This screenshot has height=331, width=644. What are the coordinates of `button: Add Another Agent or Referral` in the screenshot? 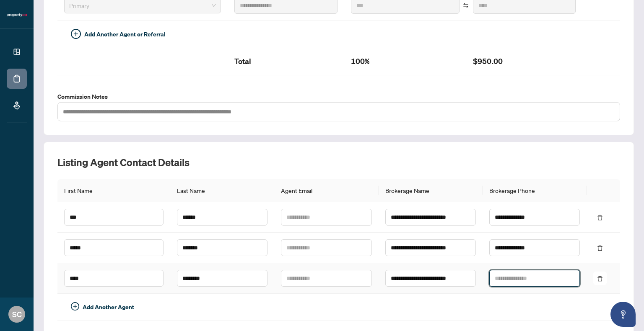 It's located at (118, 34).